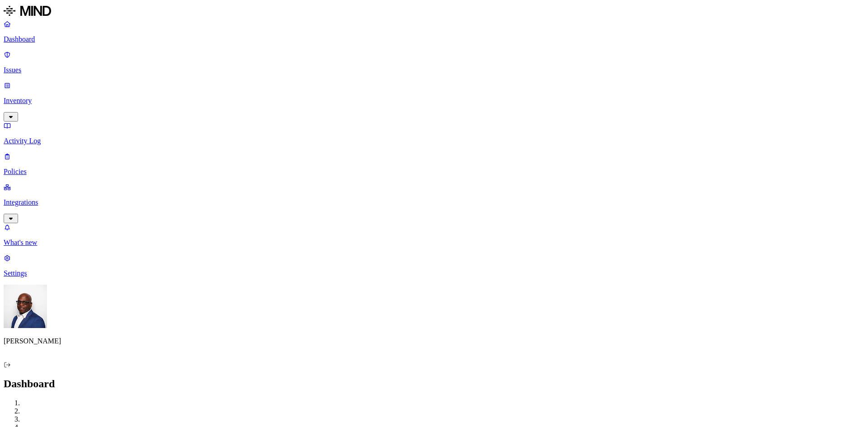 Image resolution: width=868 pixels, height=427 pixels. What do you see at coordinates (434, 202) in the screenshot?
I see `a: Integrations` at bounding box center [434, 202].